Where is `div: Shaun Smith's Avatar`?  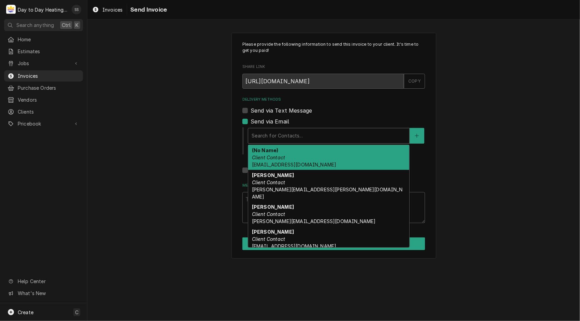
div: Shaun Smith's Avatar is located at coordinates (77, 10).